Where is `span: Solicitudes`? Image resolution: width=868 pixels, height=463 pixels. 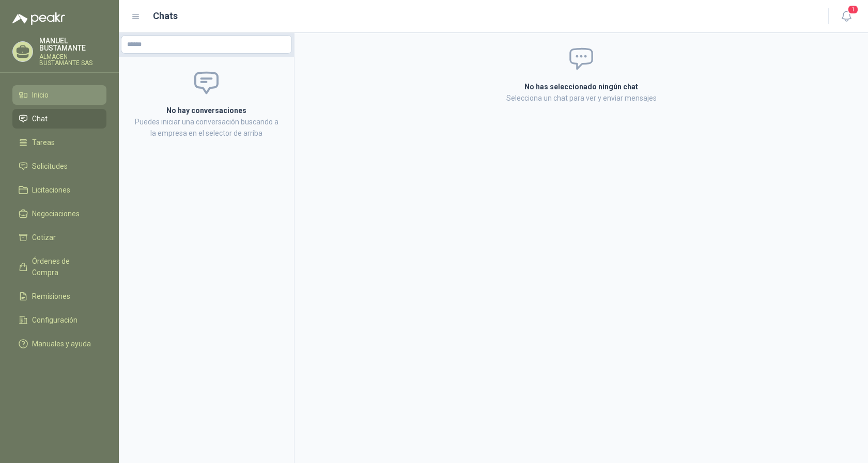 span: Solicitudes is located at coordinates (49, 167).